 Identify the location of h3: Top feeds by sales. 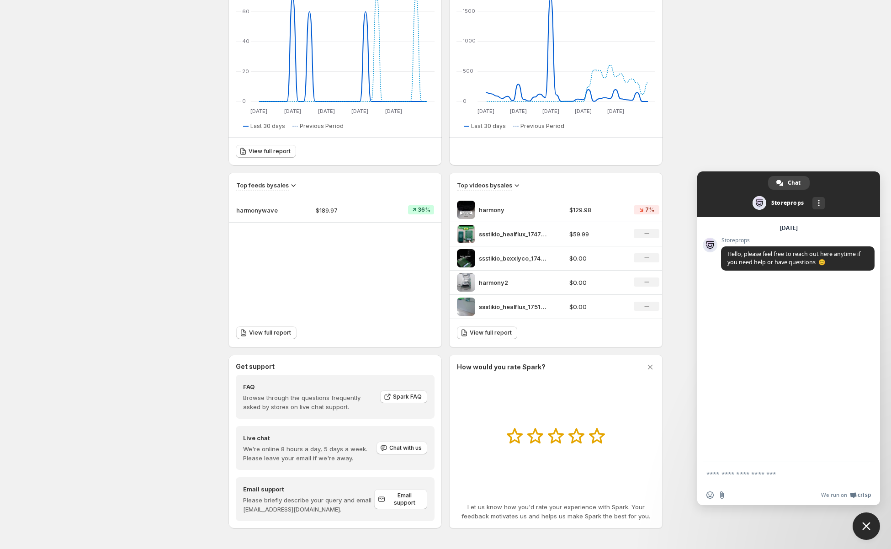
(262, 185).